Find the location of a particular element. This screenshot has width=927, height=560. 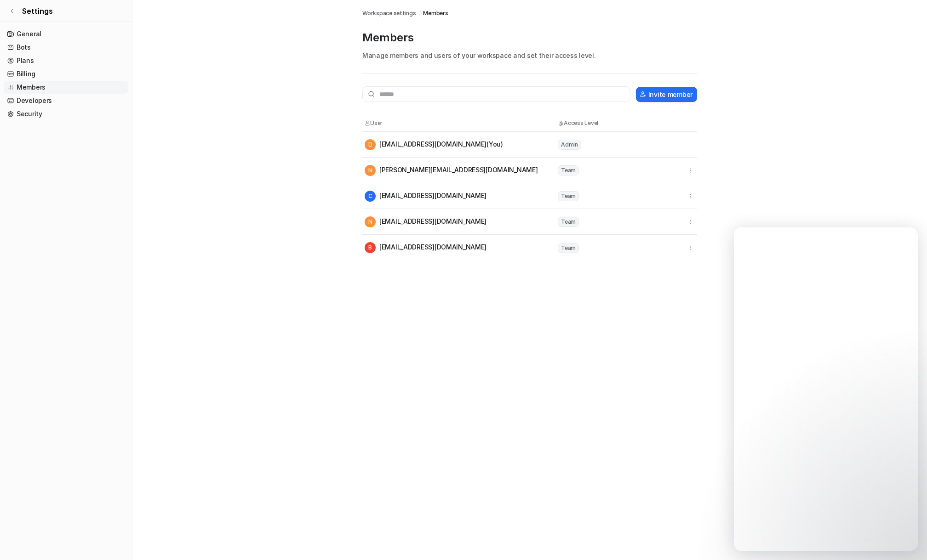

th: Access Level is located at coordinates (599, 124).